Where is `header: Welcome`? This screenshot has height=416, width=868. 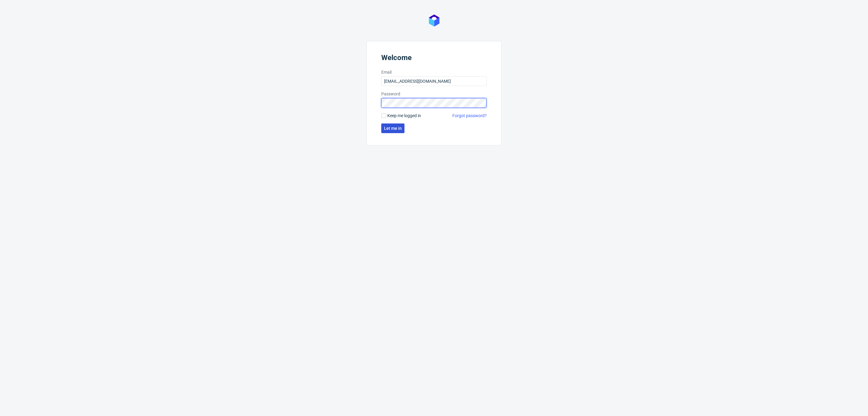
header: Welcome is located at coordinates (434, 59).